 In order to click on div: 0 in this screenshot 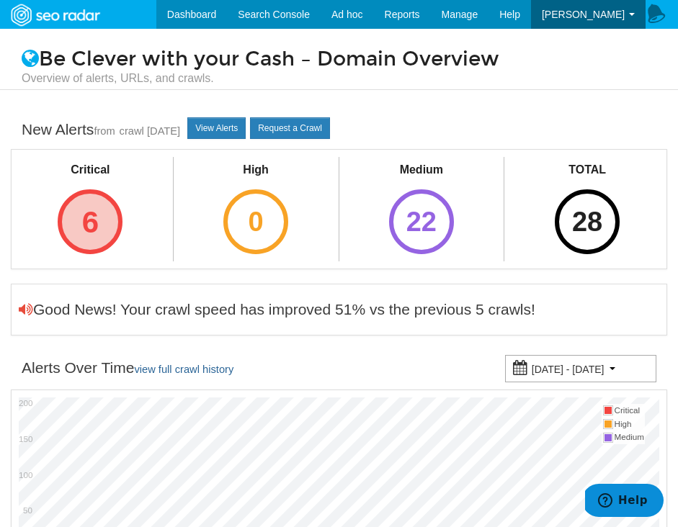, I will do `click(256, 222)`.